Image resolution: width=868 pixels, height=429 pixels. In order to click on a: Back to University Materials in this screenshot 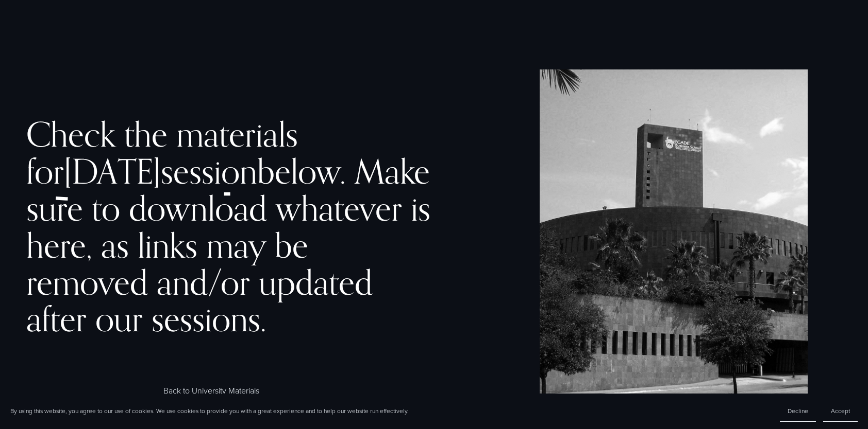, I will do `click(211, 391)`.